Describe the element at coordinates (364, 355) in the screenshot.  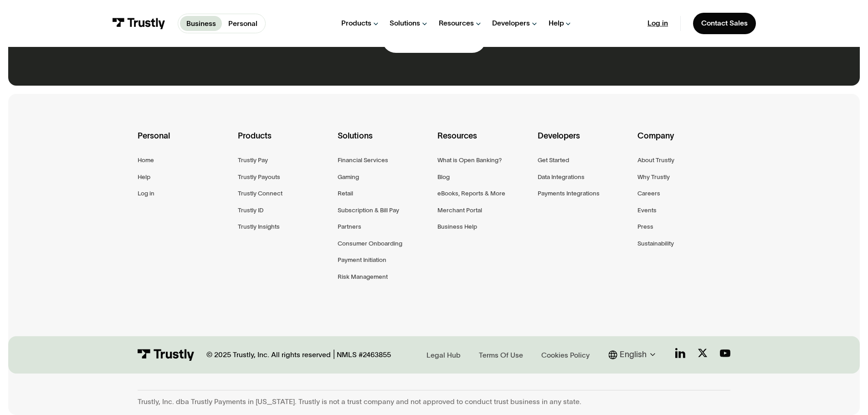
I see `div: NMLS #2463855` at that location.